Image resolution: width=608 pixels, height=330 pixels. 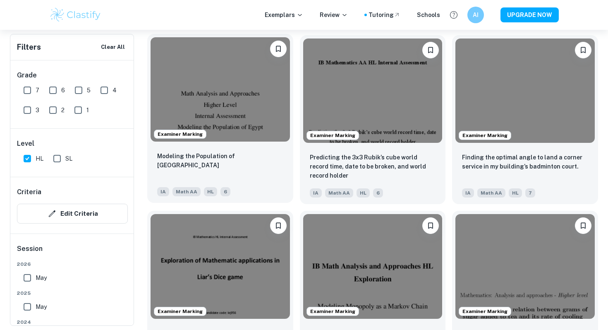 I want to click on span: 4, so click(x=115, y=90).